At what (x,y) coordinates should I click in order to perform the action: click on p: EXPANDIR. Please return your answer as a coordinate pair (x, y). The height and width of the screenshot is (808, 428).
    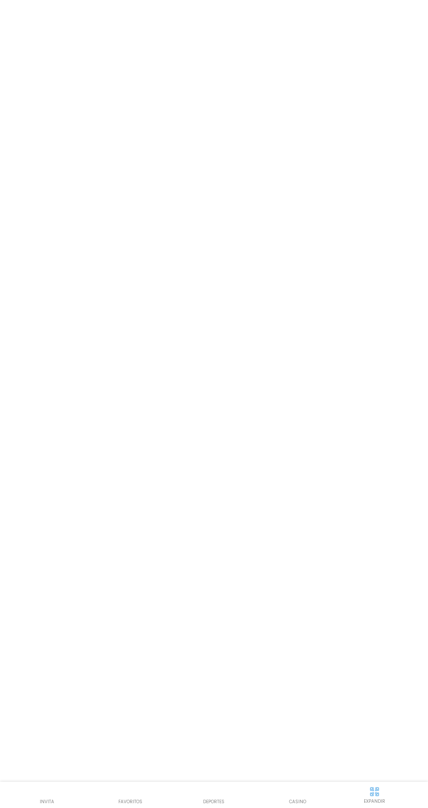
    Looking at the image, I should click on (374, 801).